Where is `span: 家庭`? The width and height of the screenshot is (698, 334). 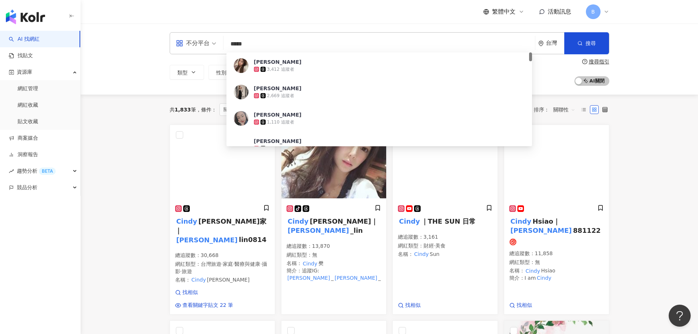
span: 家庭 is located at coordinates (228, 264).